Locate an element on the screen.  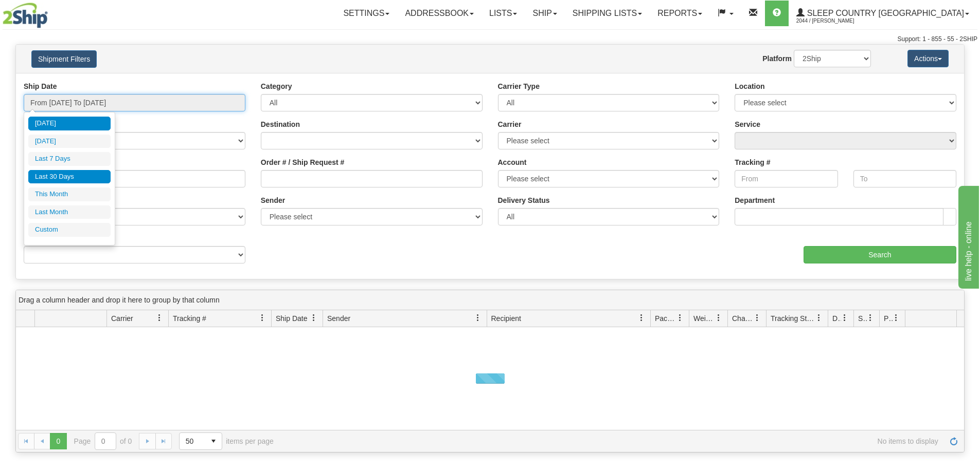
a: Settings is located at coordinates (367, 13).